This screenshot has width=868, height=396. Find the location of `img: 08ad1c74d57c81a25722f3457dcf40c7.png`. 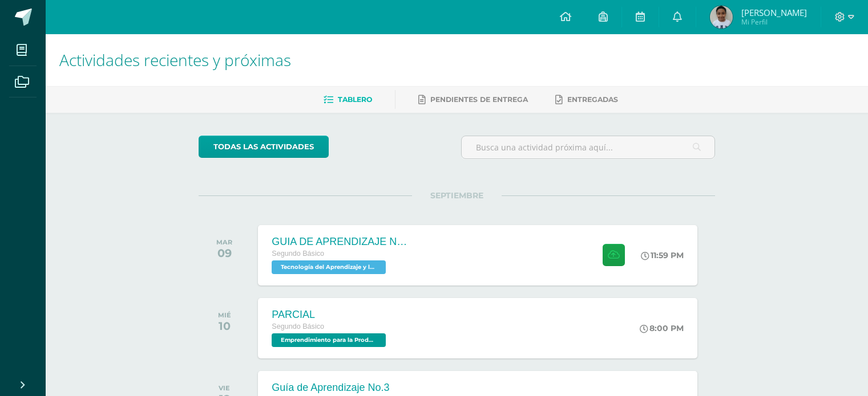

img: 08ad1c74d57c81a25722f3457dcf40c7.png is located at coordinates (722, 17).